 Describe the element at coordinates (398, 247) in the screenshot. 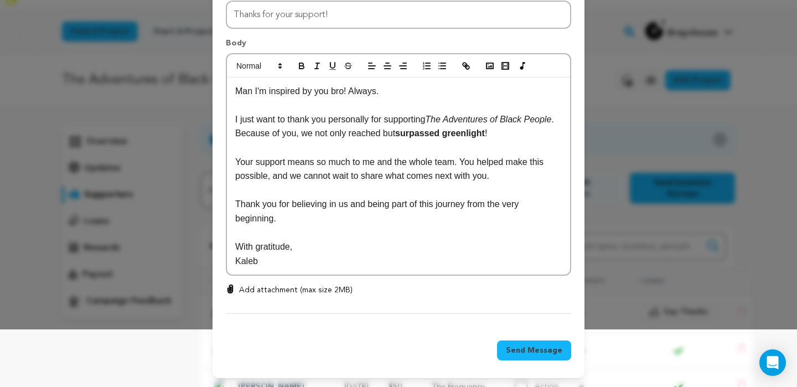

I see `p: With gratitude,` at that location.